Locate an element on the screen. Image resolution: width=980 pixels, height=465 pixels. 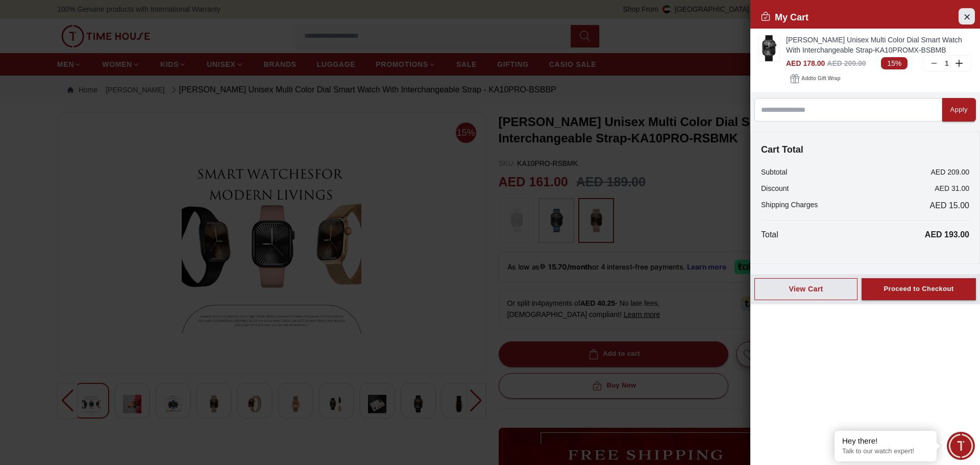
p: 1 is located at coordinates (947, 64).